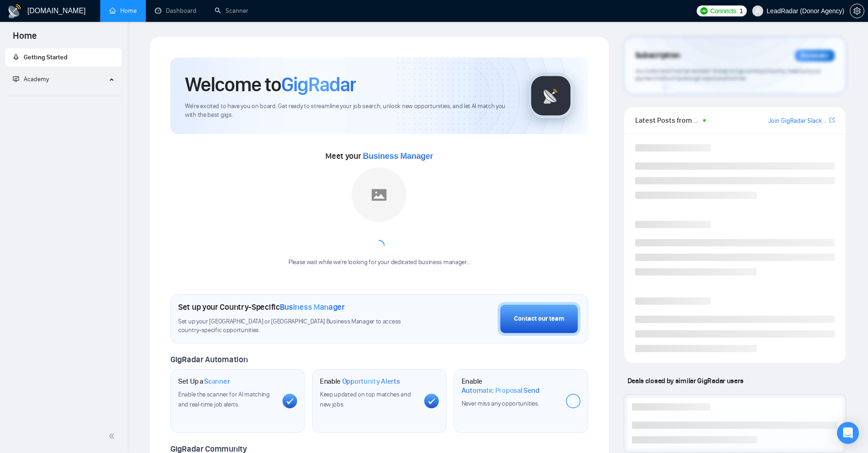 The width and height of the screenshot is (868, 453). I want to click on span: export, so click(832, 120).